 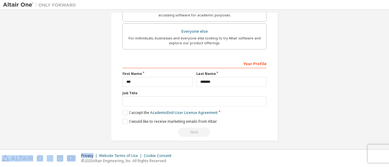 I want to click on img: Altair One, so click(x=41, y=5).